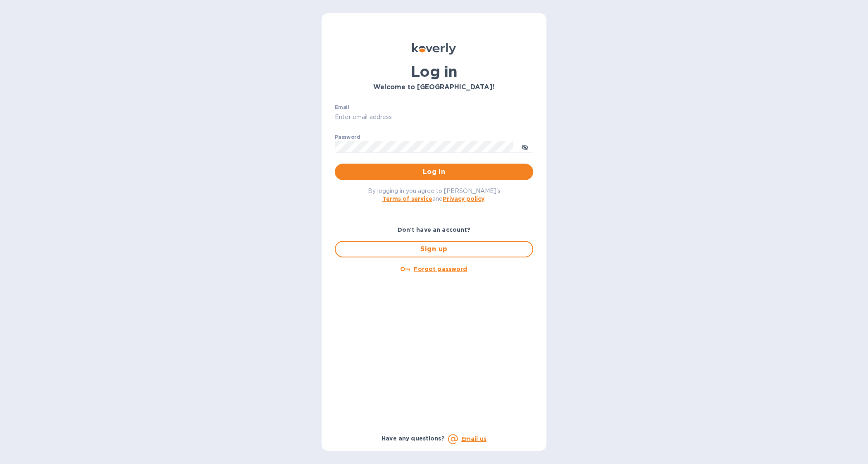 The image size is (868, 464). I want to click on h1: Log in, so click(434, 71).